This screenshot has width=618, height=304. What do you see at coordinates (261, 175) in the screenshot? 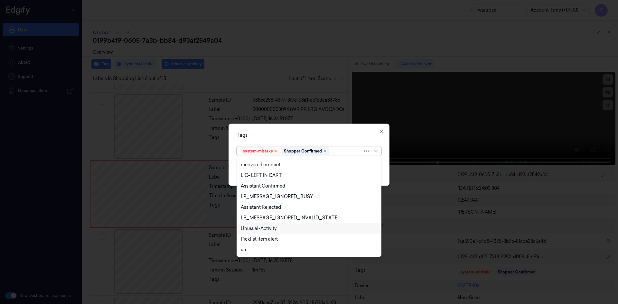
I see `div: LIC- LEFT IN CART` at bounding box center [261, 175].